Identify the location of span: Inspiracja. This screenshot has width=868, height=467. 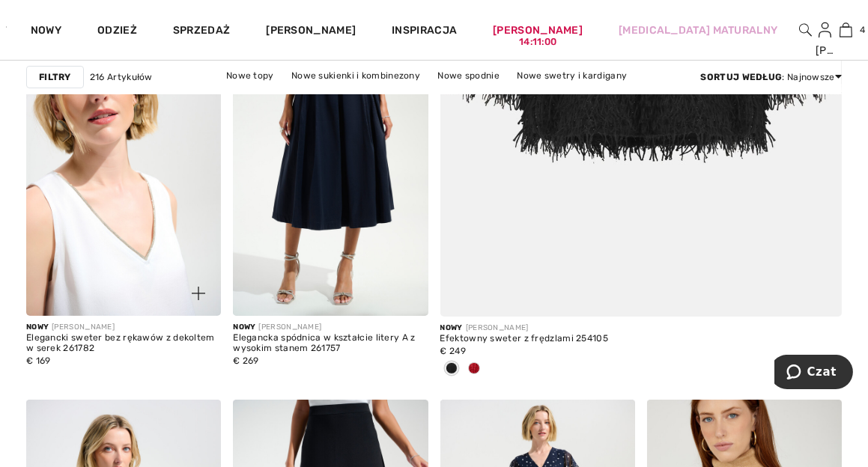
(424, 31).